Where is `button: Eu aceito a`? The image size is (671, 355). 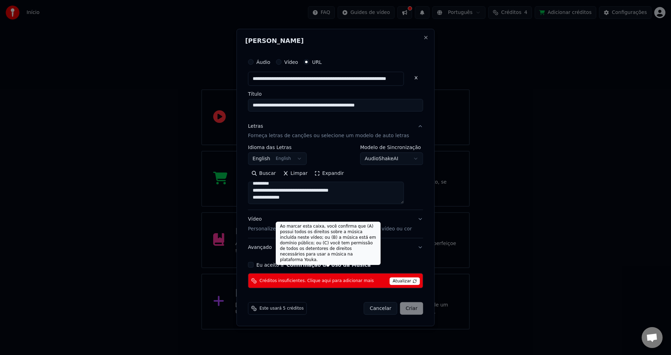 button: Eu aceito a is located at coordinates (328, 265).